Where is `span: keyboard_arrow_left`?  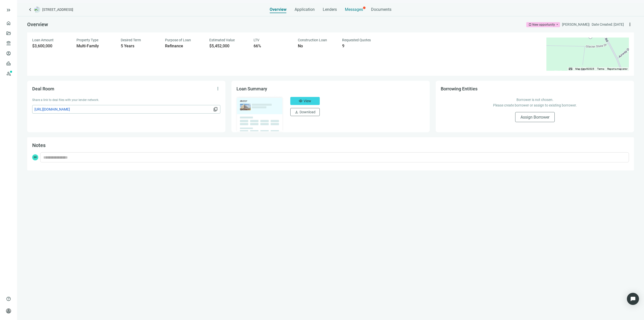 span: keyboard_arrow_left is located at coordinates (30, 10).